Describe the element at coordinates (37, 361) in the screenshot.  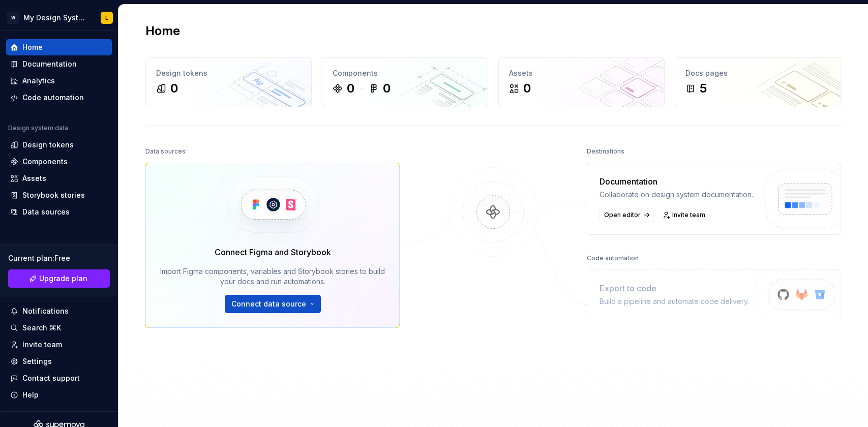
I see `div: Settings` at that location.